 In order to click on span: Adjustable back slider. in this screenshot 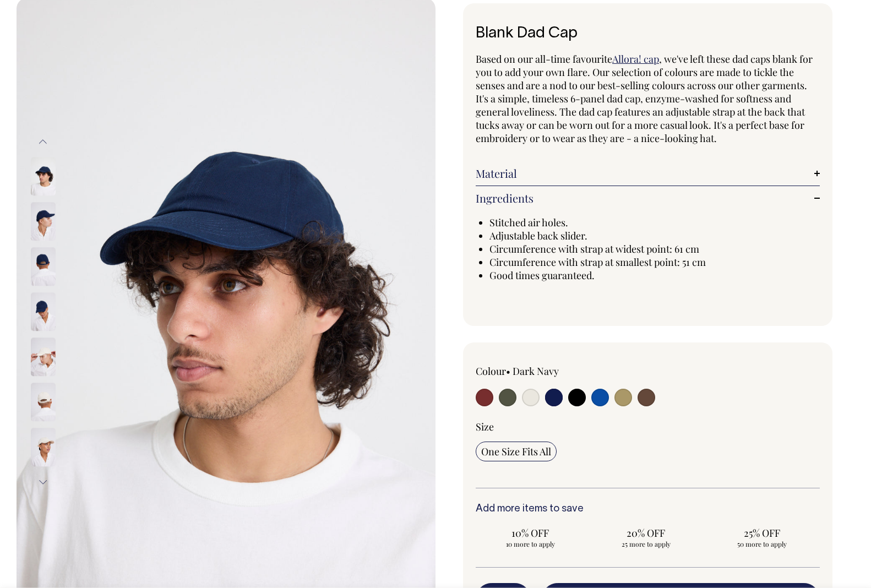, I will do `click(538, 236)`.